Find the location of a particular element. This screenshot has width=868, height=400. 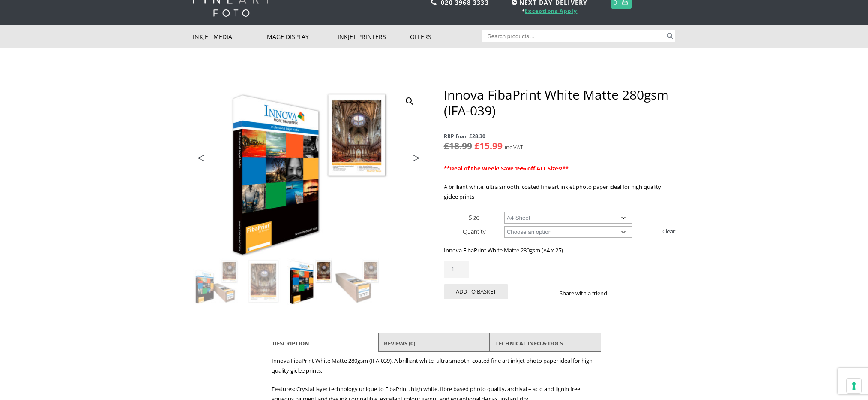

a: Inkjet Media is located at coordinates (229, 37).